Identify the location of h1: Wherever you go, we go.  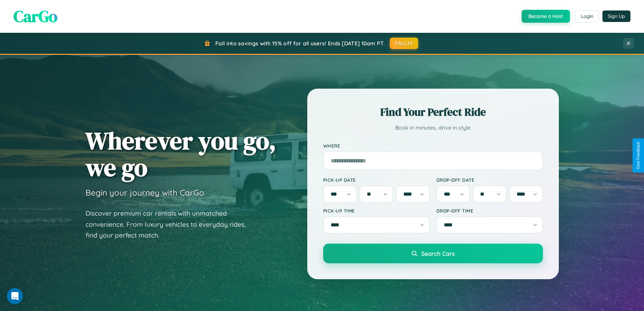
(181, 154).